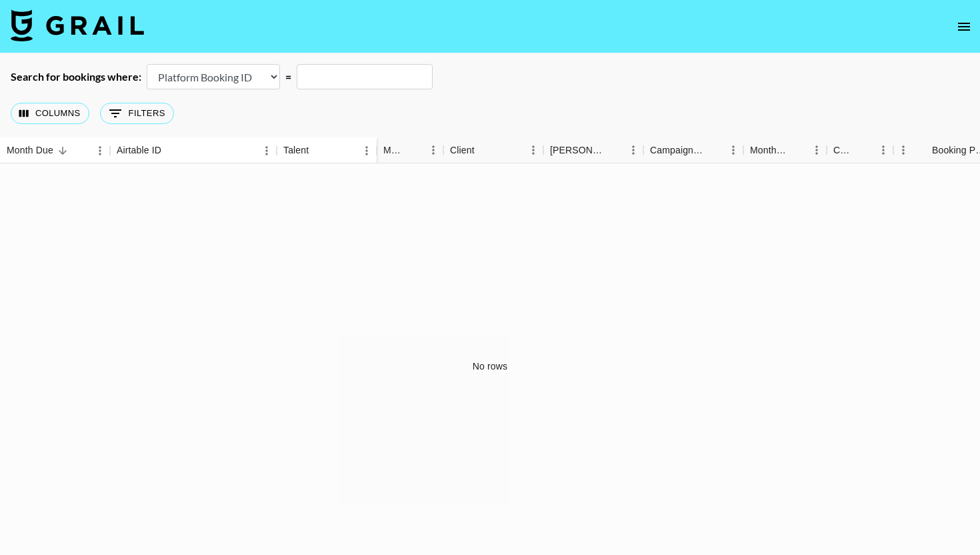 The height and width of the screenshot is (555, 980). What do you see at coordinates (76, 77) in the screenshot?
I see `div: Search for bookings where:` at bounding box center [76, 77].